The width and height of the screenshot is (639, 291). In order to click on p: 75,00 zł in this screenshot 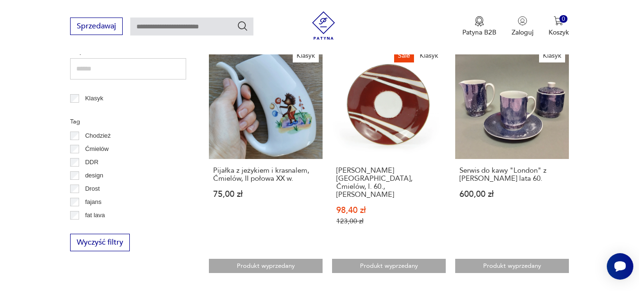, I will do `click(266, 194)`.